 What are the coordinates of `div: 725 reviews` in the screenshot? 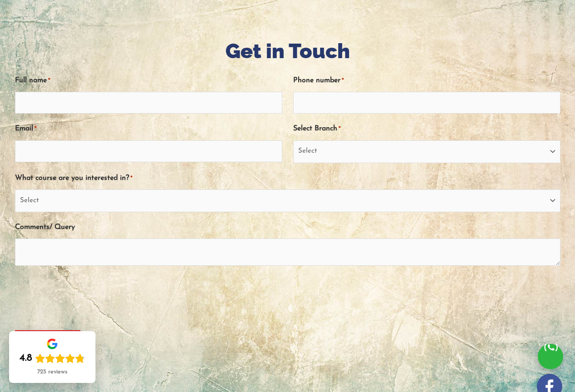 It's located at (53, 372).